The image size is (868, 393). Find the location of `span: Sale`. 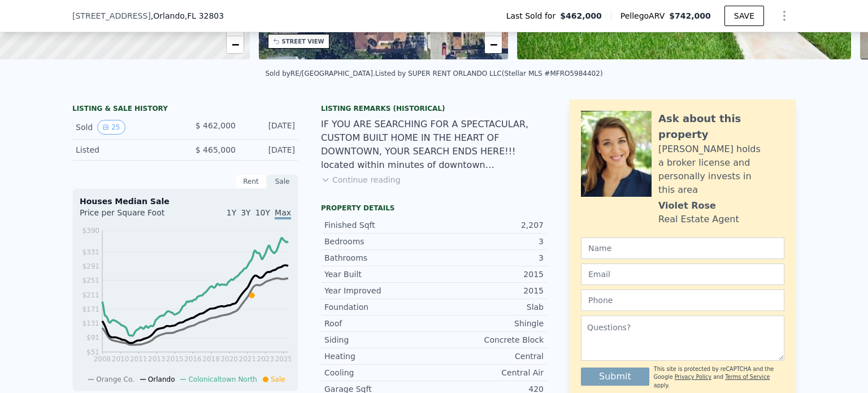

span: Sale is located at coordinates (278, 379).